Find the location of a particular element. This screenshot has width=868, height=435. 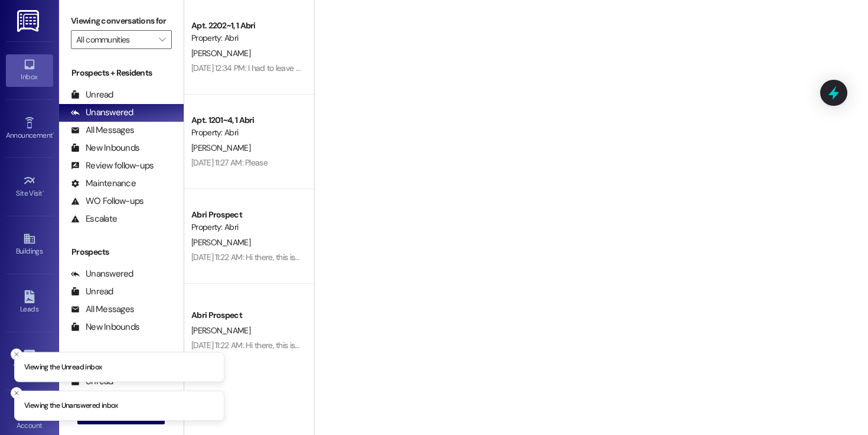

a: Account is located at coordinates (29, 419).